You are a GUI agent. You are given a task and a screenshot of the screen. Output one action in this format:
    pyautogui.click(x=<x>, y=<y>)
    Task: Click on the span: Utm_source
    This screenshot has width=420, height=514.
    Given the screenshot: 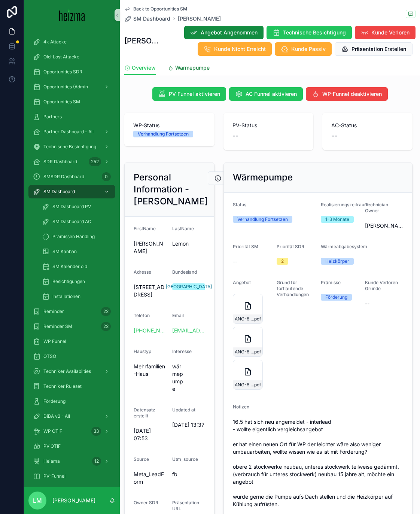 What is the action you would take?
    pyautogui.click(x=185, y=459)
    